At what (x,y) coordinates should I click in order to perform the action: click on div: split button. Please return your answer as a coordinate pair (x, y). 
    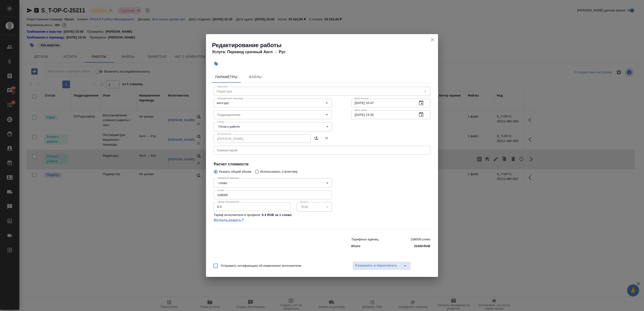
    Looking at the image, I should click on (381, 265).